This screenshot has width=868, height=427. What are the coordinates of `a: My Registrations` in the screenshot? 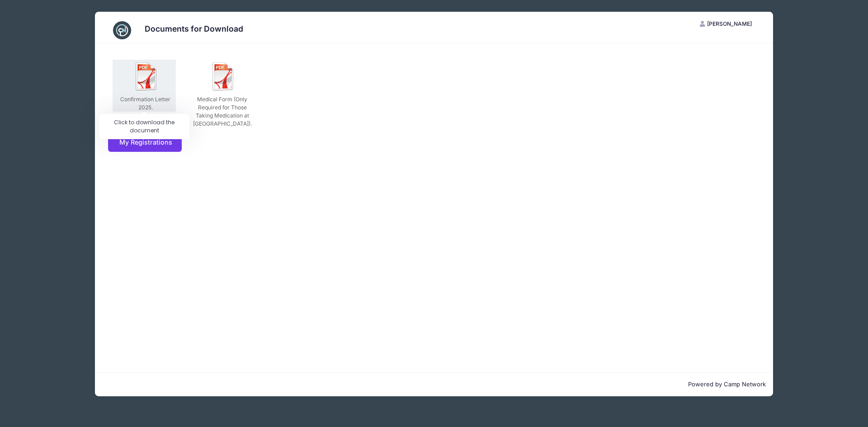 It's located at (145, 142).